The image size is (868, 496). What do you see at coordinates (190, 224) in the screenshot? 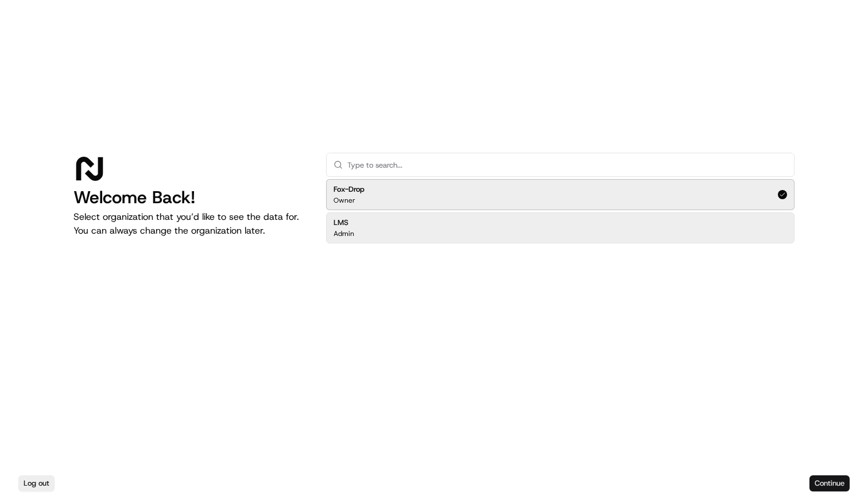
I see `p: Select organization that you’d like to see the data for. You can always change the organization l...` at bounding box center [190, 224].